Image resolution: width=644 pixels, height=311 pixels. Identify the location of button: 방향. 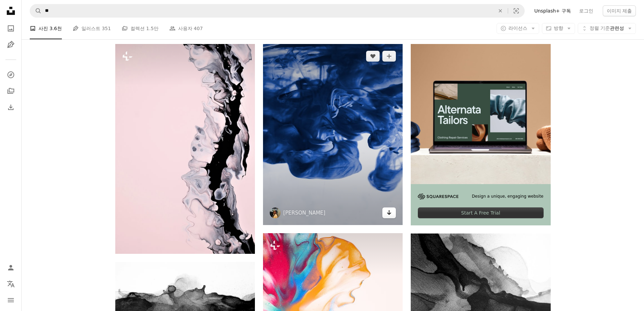
(559, 29).